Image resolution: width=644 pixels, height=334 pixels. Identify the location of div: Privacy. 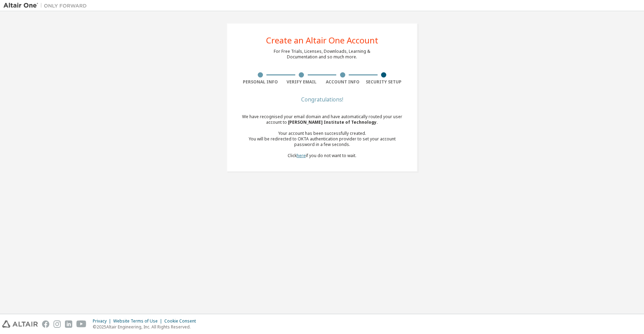
(103, 321).